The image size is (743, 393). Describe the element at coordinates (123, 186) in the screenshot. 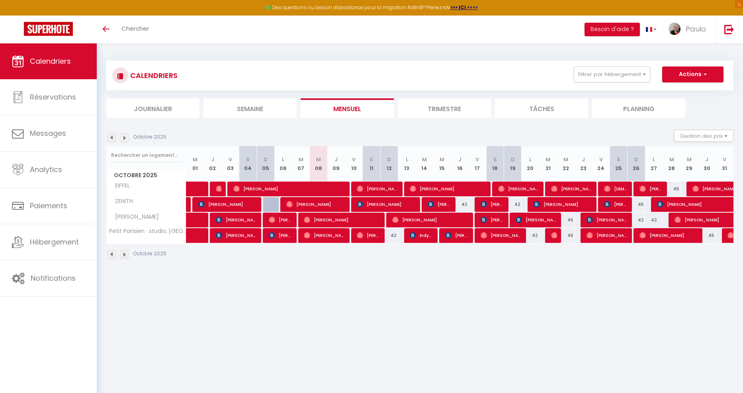

I see `span: EIFFEL` at that location.